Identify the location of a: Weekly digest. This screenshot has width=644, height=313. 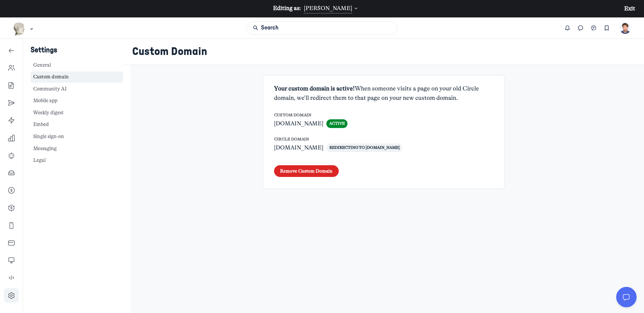
(77, 113).